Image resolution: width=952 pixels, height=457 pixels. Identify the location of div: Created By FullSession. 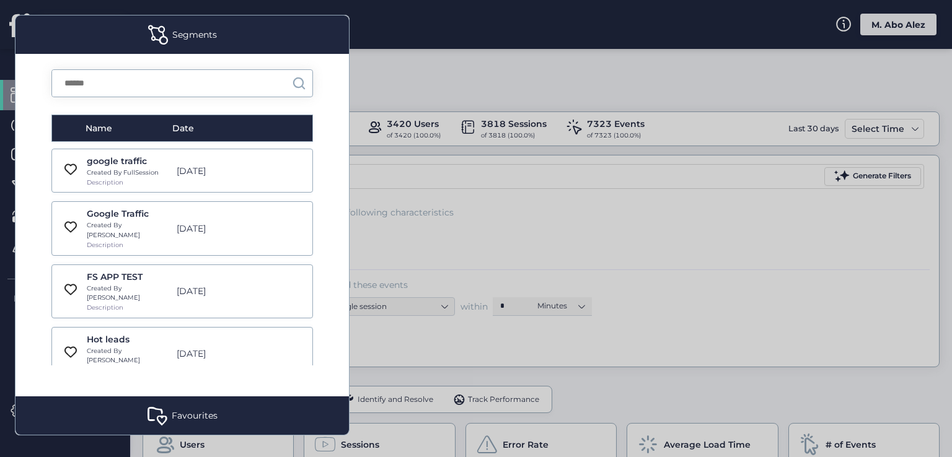
(128, 173).